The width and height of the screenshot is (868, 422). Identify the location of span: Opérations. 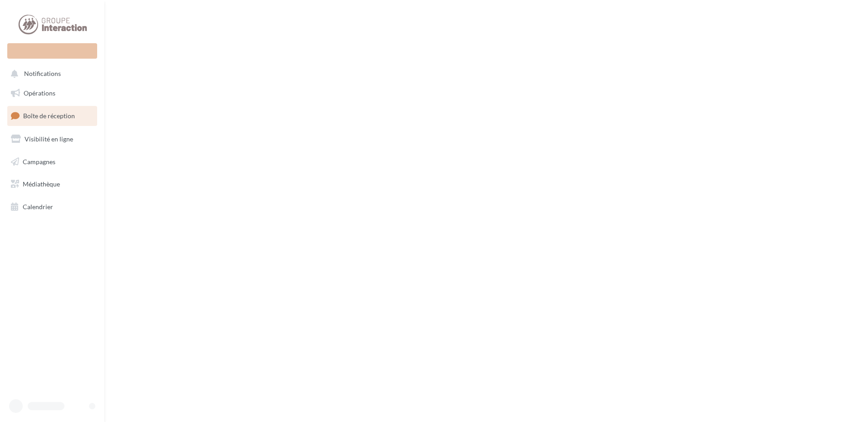
(39, 92).